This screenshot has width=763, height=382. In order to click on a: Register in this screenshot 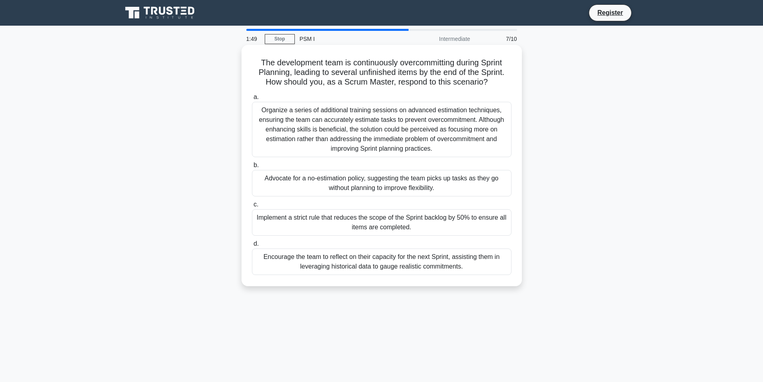, I will do `click(610, 12)`.